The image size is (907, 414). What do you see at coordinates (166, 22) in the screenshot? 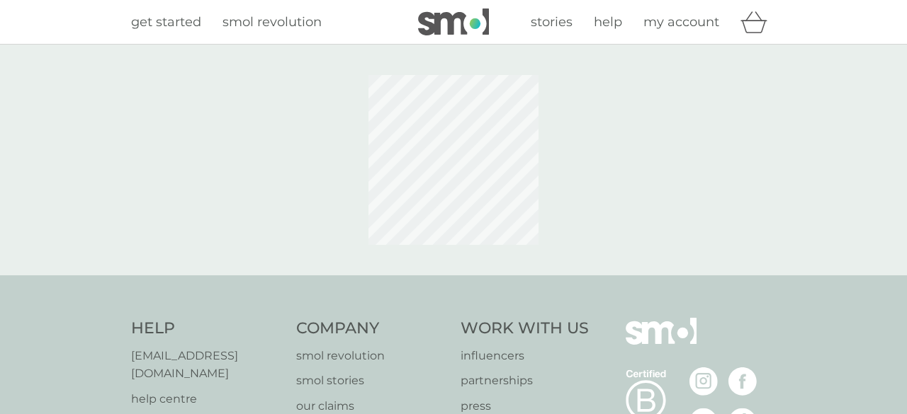
I see `a: get started` at bounding box center [166, 22].